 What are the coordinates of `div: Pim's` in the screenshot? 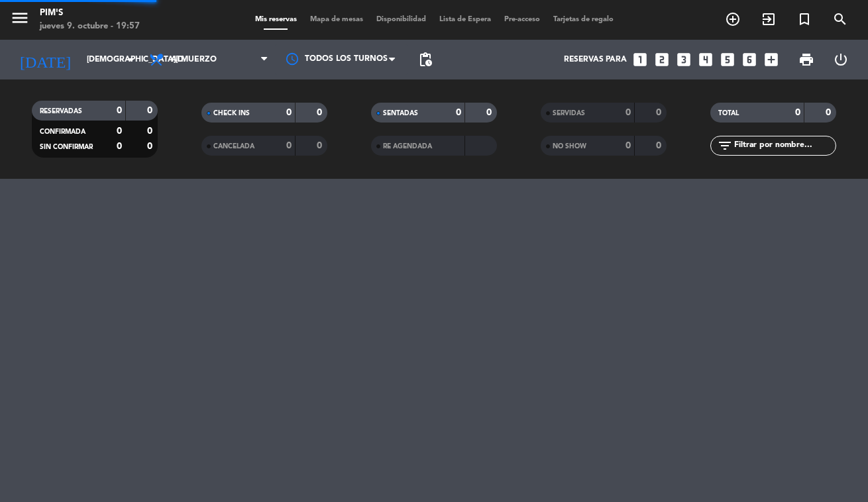 It's located at (89, 13).